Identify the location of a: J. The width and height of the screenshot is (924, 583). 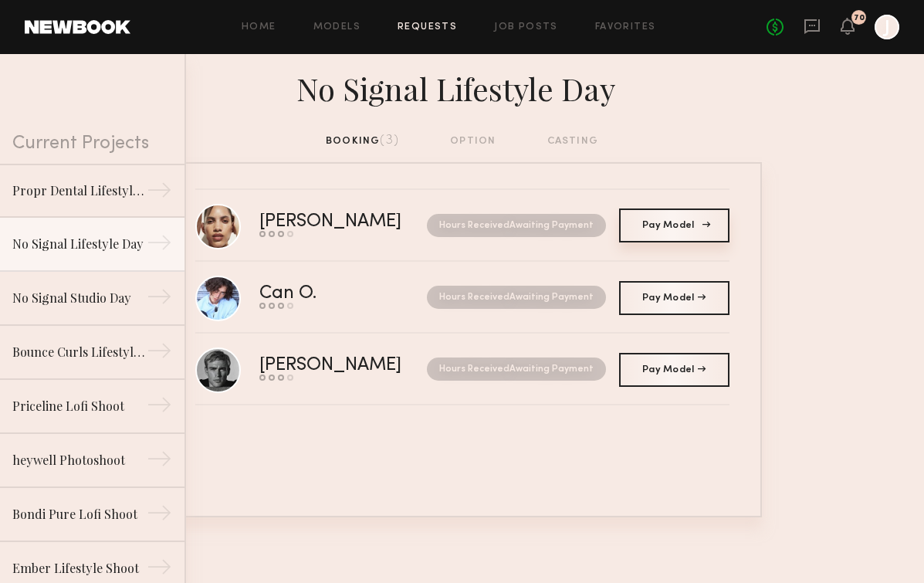
(887, 27).